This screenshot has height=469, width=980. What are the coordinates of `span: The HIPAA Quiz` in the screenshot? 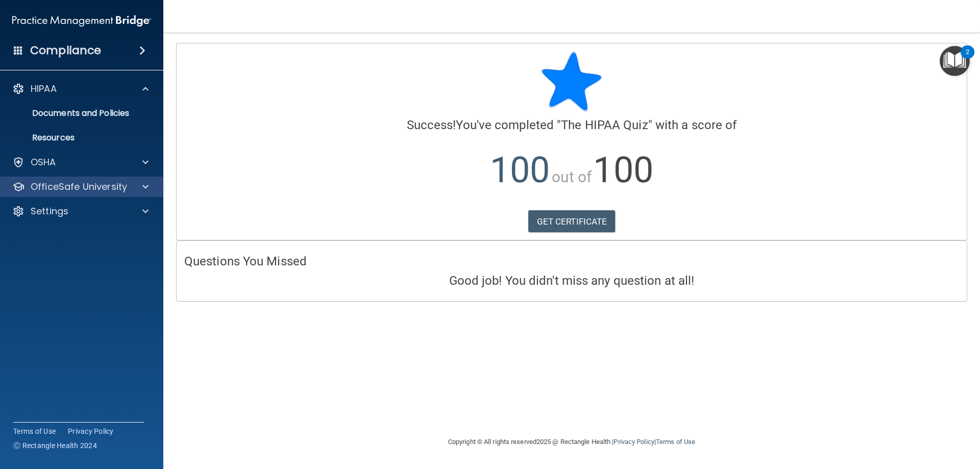 It's located at (605, 125).